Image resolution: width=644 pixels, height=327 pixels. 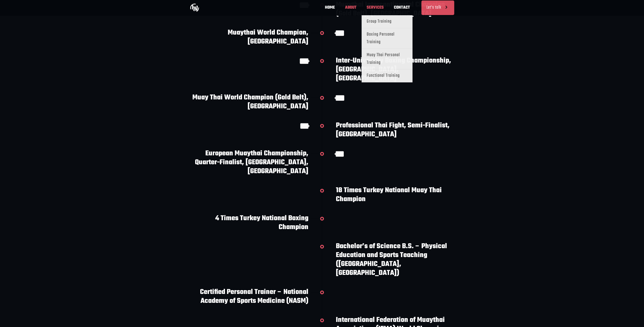 What do you see at coordinates (383, 76) in the screenshot?
I see `span: Functional Training` at bounding box center [383, 76].